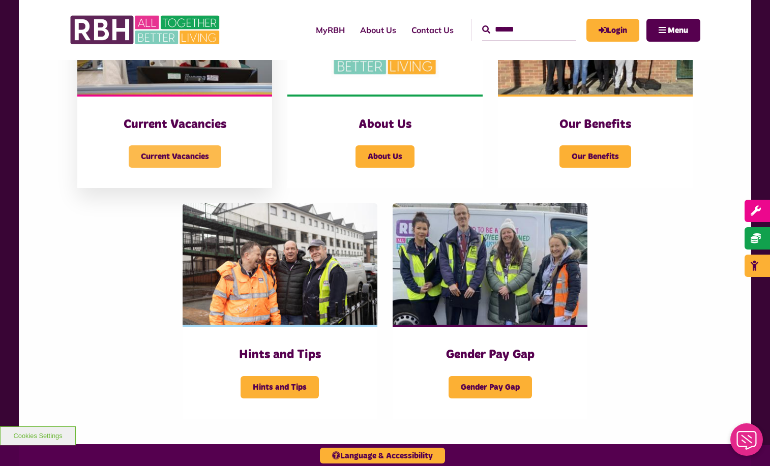 The width and height of the screenshot is (770, 466). I want to click on a: Contact Us, so click(432, 30).